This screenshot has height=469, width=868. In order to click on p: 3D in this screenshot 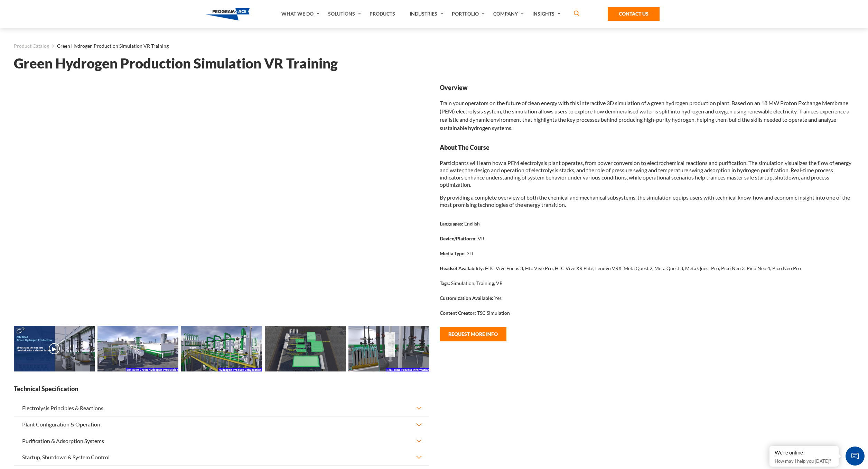, I will do `click(470, 253)`.